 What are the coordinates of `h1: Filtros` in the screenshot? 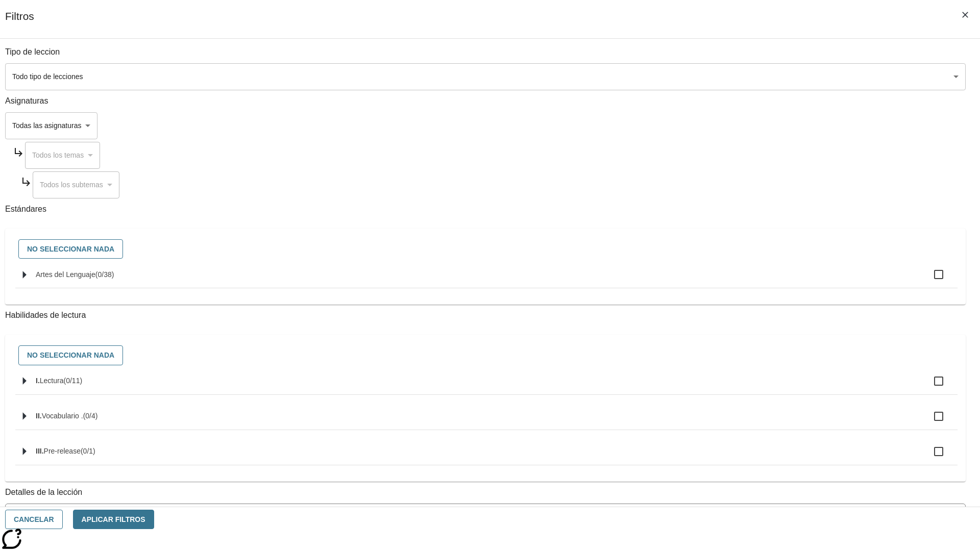 It's located at (19, 24).